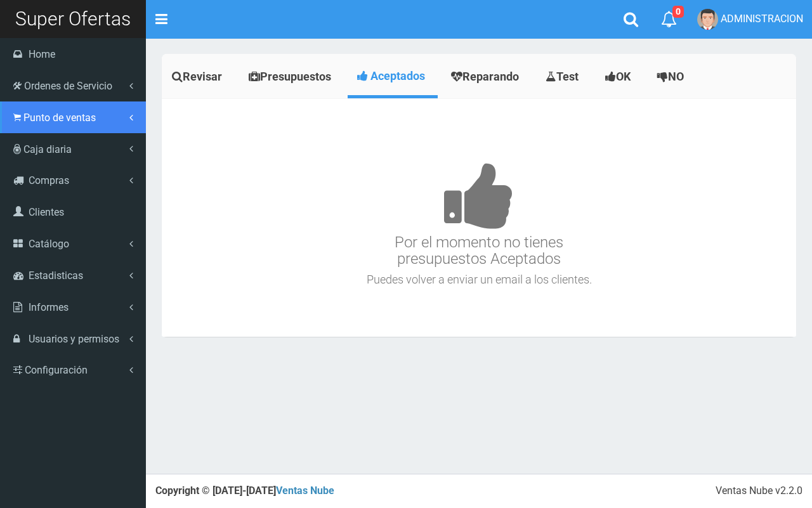 This screenshot has height=508, width=812. I want to click on span: Catálogo, so click(49, 244).